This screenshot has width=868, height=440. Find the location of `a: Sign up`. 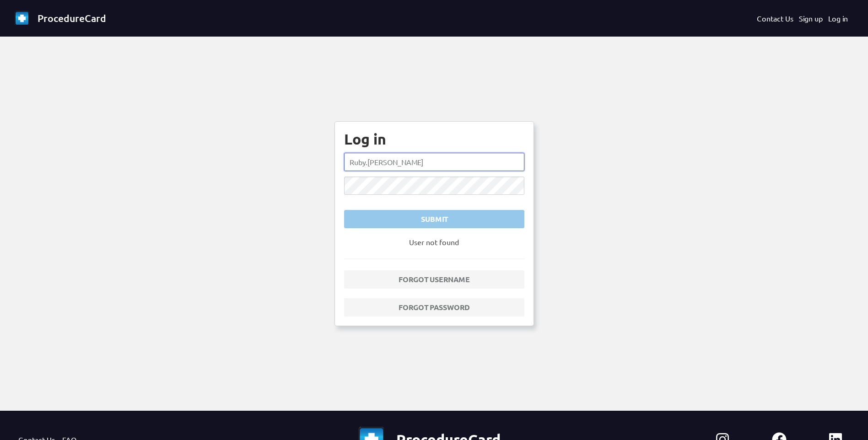

a: Sign up is located at coordinates (811, 18).